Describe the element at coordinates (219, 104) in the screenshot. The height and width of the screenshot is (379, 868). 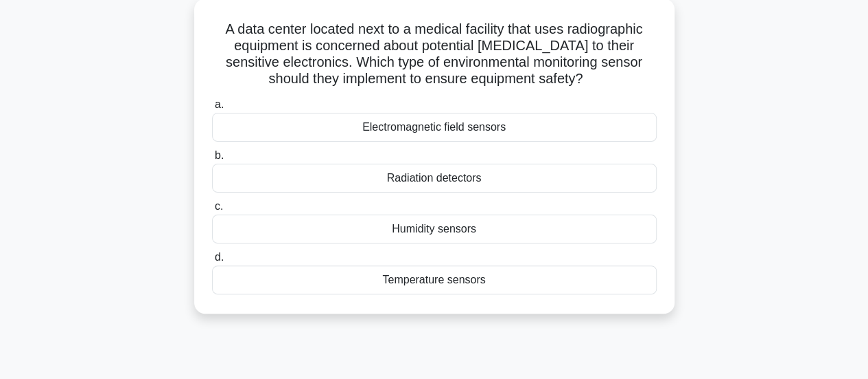
I see `span: a.` at that location.